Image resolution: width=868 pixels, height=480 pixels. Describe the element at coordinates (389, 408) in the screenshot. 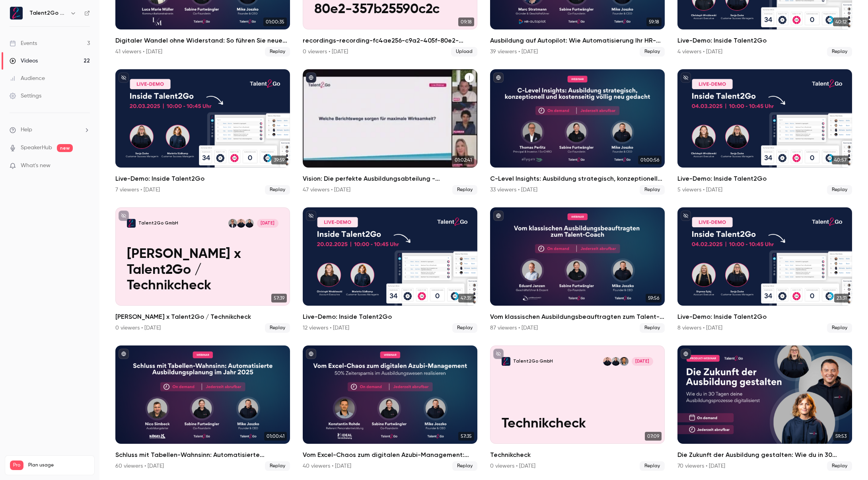

I see `li: Vom Excel-Chaos zum digitalen Azubi-Management: Wie die IDEAL Lebensversicherung 50% Zeitersparni...` at that location.